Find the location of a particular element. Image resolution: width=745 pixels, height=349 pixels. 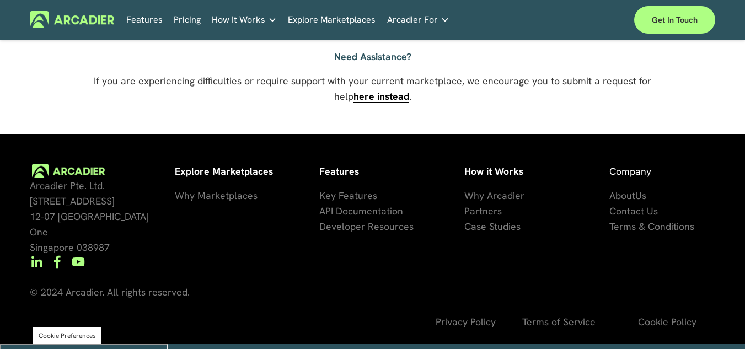

section: Manage previously selected cookie options is located at coordinates (67, 336).